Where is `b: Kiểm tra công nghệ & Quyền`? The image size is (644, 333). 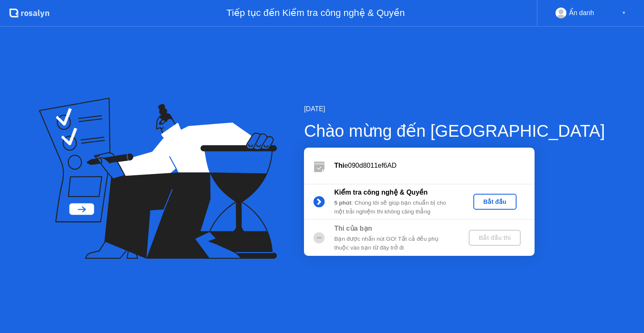
b: Kiểm tra công nghệ & Quyền is located at coordinates (381, 192).